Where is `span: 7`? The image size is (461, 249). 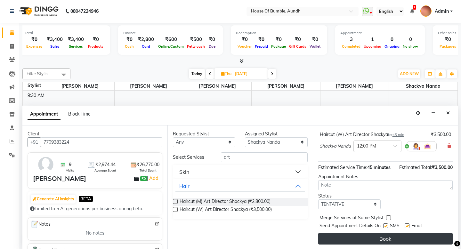
span: 7 is located at coordinates (414, 7).